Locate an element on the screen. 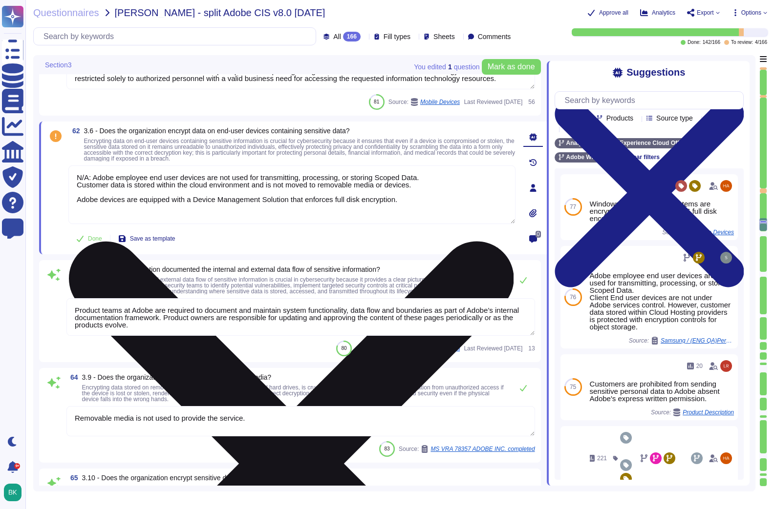  textarea: N/A: Adobe employee end user devices are not used for transmitting, processing, or storing Scoped... is located at coordinates (292, 195).